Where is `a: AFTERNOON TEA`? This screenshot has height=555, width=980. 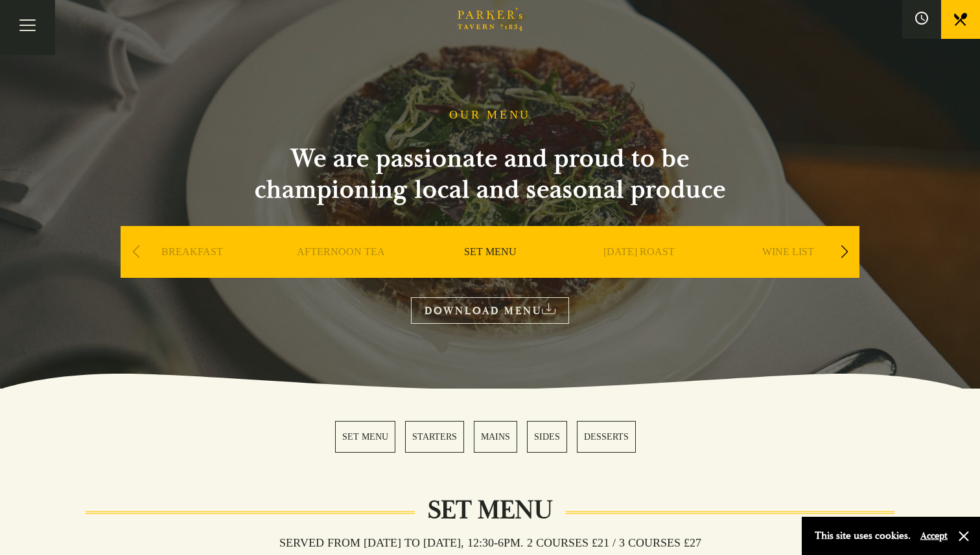 a: AFTERNOON TEA is located at coordinates (341, 271).